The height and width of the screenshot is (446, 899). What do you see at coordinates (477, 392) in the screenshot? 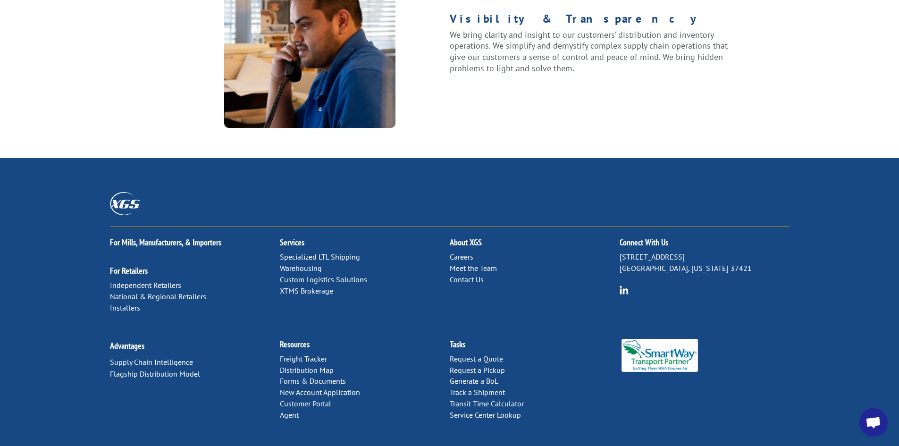
I see `a: Track a Shipment` at bounding box center [477, 392].